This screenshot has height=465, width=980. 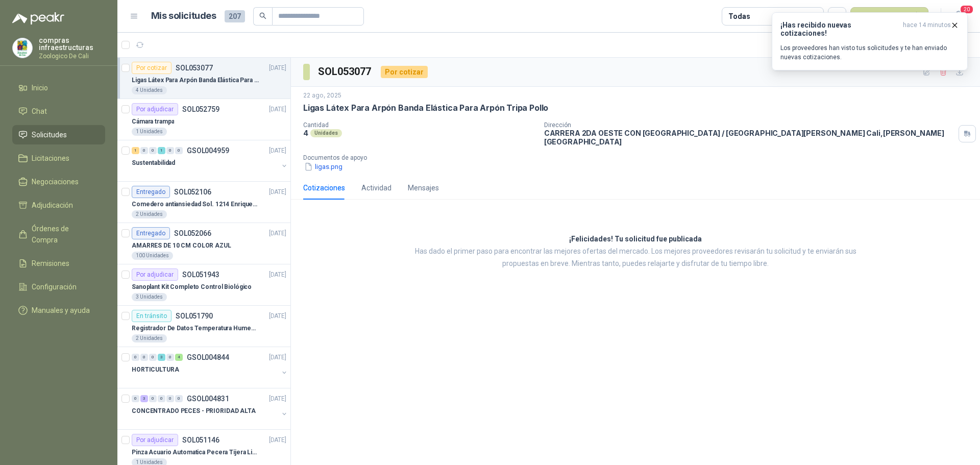 I want to click on span: Configuración, so click(x=54, y=287).